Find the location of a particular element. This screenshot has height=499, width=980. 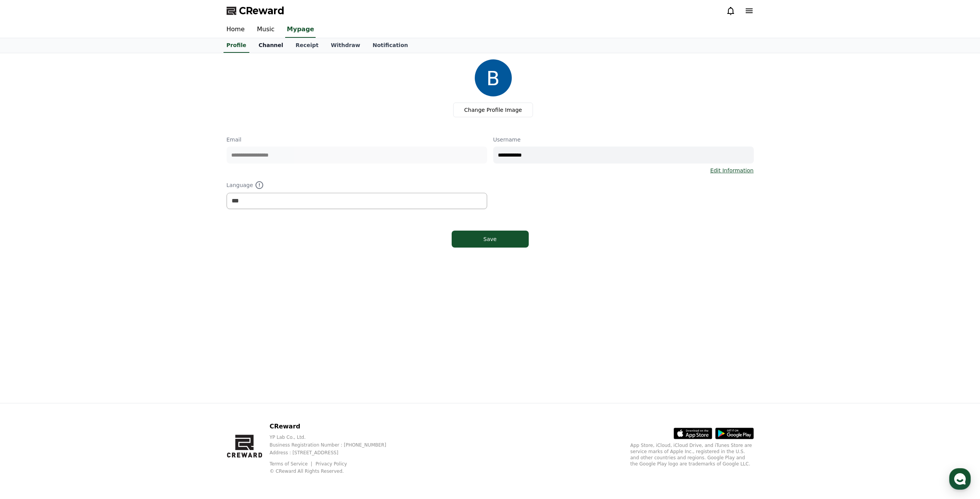

p: Language is located at coordinates (357, 185).